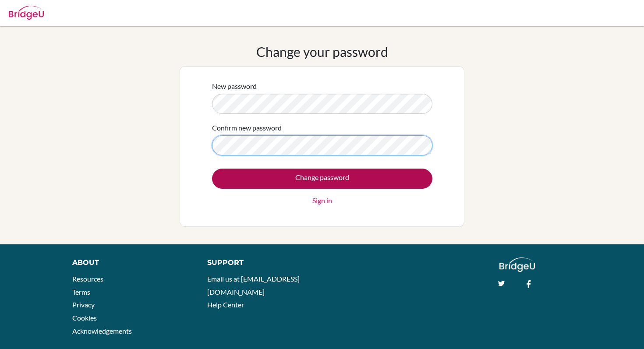  What do you see at coordinates (517, 264) in the screenshot?
I see `img: logo_white@2x-f4f0deed5e89b7ecb1c2cc34c3e3d731f90f0f143d5ea2071677605dd97b5244.png` at bounding box center [517, 264].